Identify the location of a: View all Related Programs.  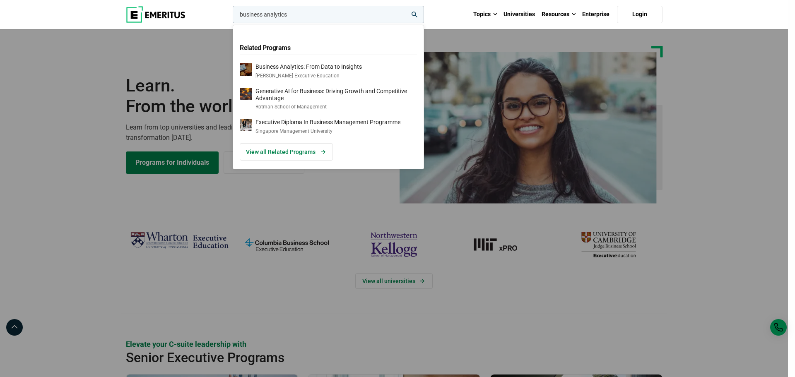
(286, 152).